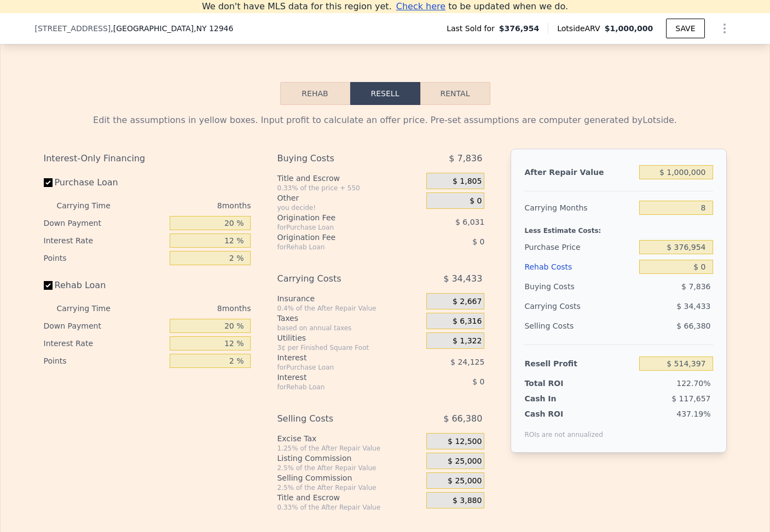  I want to click on div: 1.25% of the After Repair Value, so click(349, 449).